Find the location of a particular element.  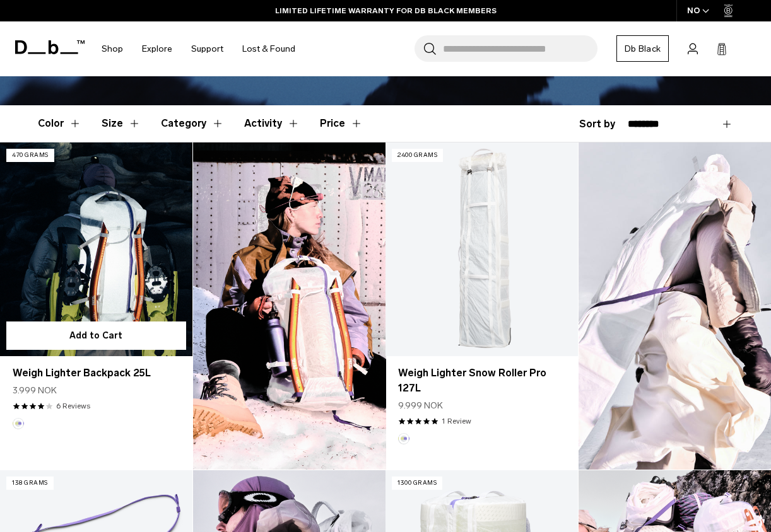

button: Add to Cart is located at coordinates (96, 335).